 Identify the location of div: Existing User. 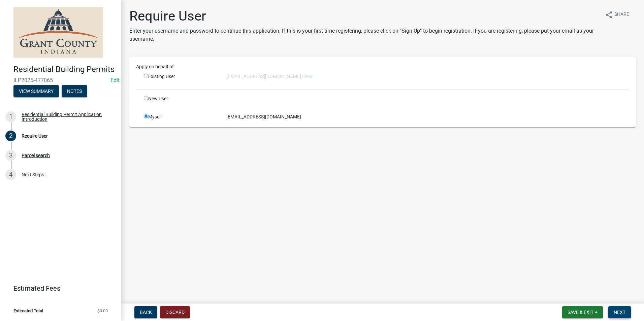
(180, 78).